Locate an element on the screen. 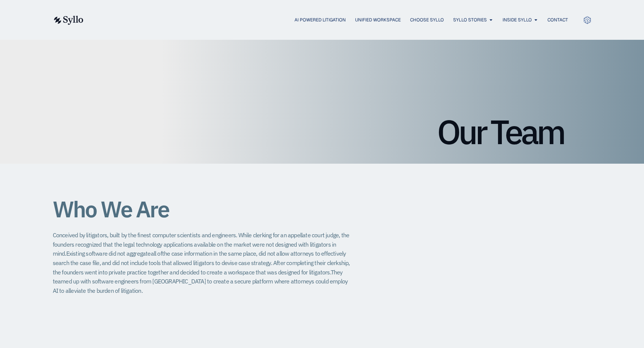 The width and height of the screenshot is (644, 348). a: Unified Workspace is located at coordinates (378, 20).